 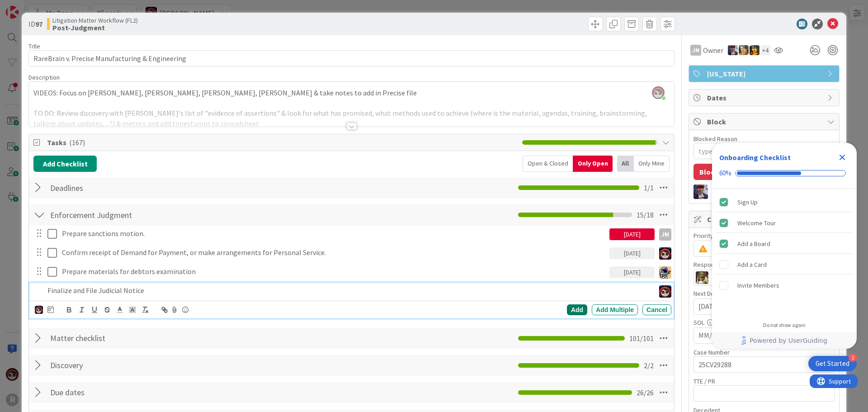 I want to click on span: ( 167 ), so click(x=77, y=142).